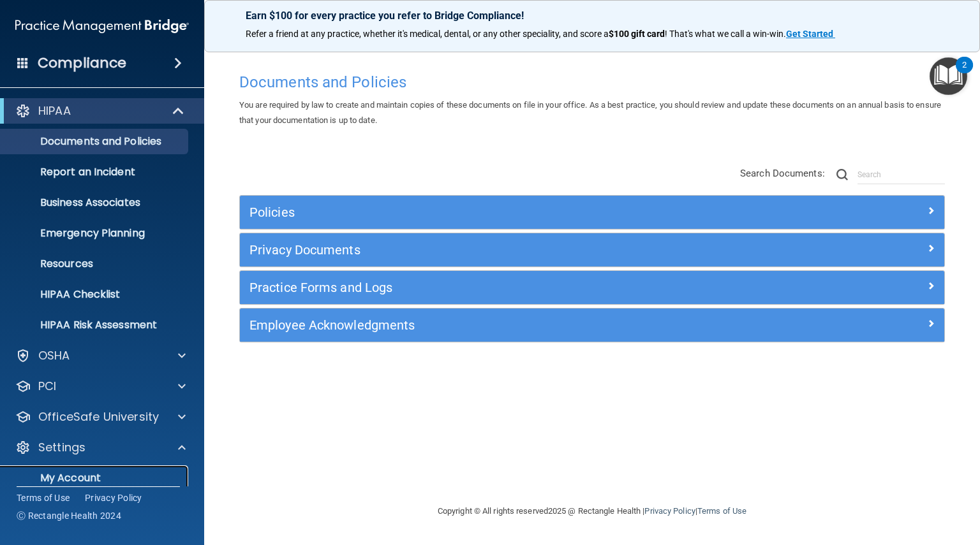  I want to click on p: PCI, so click(48, 386).